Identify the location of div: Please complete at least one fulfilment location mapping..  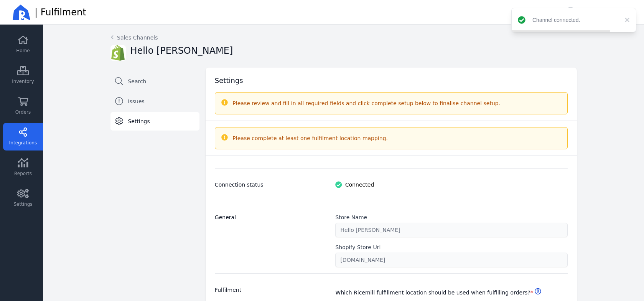
(396, 138).